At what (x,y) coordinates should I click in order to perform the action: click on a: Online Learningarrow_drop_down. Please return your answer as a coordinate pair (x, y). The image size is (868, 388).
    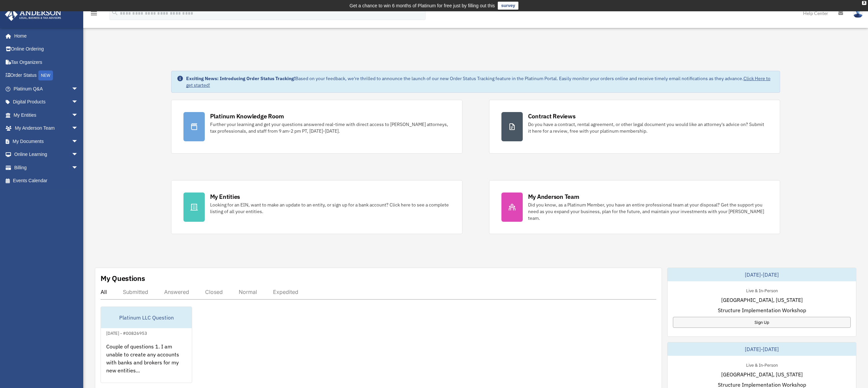
    Looking at the image, I should click on (46, 155).